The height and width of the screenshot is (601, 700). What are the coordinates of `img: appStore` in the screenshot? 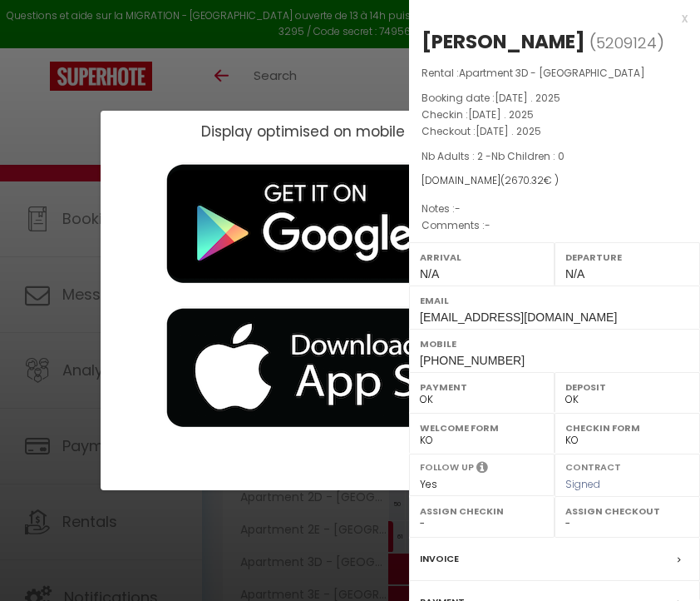 It's located at (350, 368).